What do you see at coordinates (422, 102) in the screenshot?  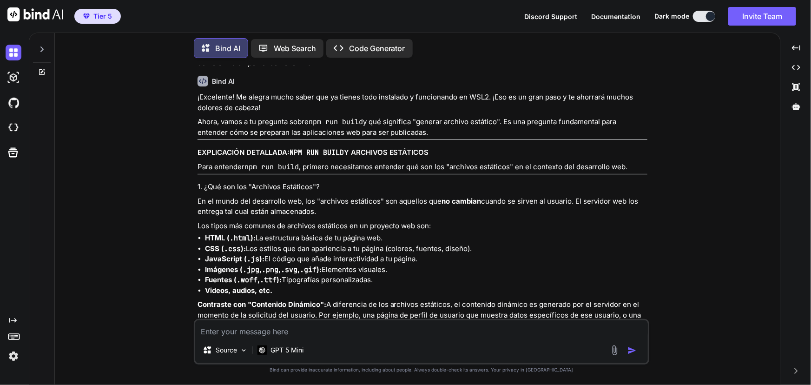 I see `p: ¡Excelente! Me alegra mucho saber que ya tienes todo instalado y funcionando en WSL2. ¡Eso es un ...` at bounding box center [422, 102].